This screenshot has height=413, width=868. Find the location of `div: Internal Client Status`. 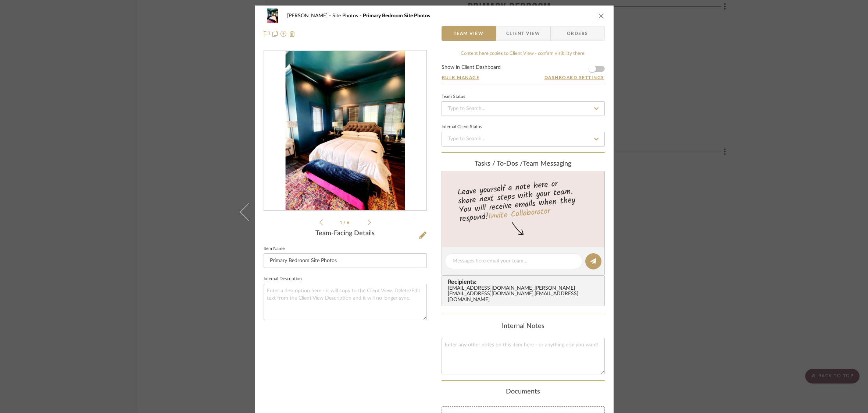

div: Internal Client Status is located at coordinates (462, 127).